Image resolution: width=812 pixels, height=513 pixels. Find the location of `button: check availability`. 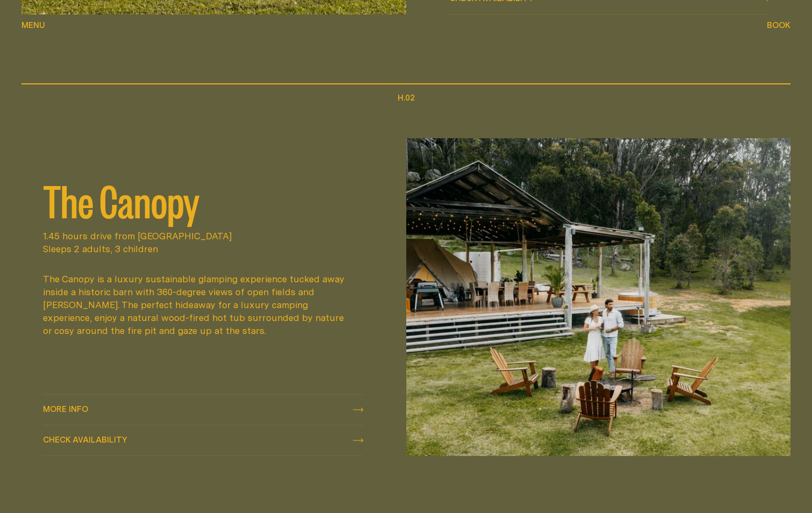

button: check availability is located at coordinates (203, 440).